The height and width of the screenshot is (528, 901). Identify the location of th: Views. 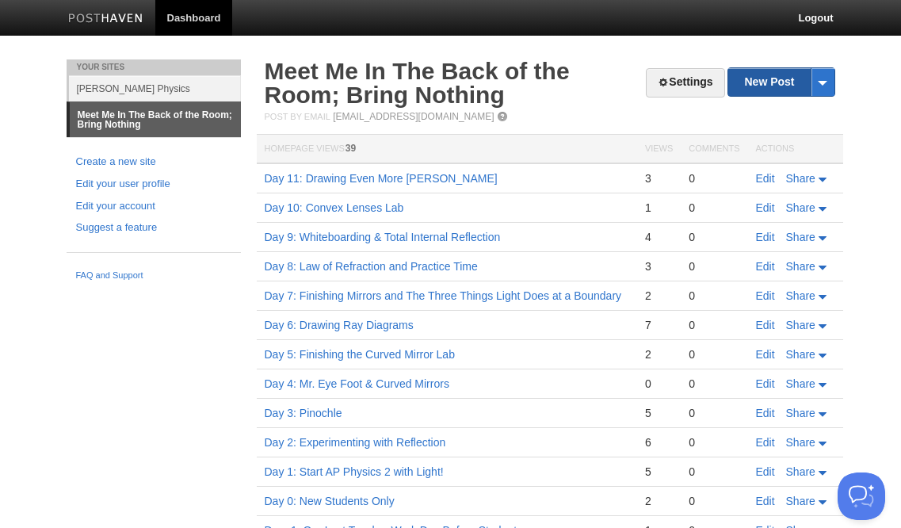
(658, 149).